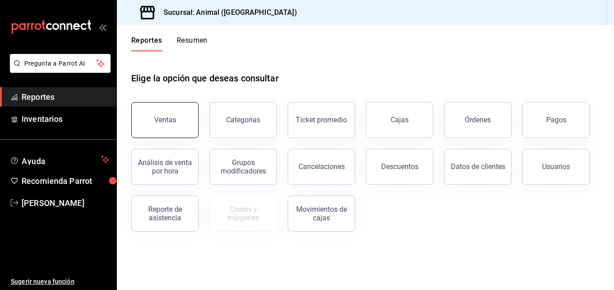 The width and height of the screenshot is (614, 290). What do you see at coordinates (165, 214) in the screenshot?
I see `div: Reporte de asistencia` at bounding box center [165, 214].